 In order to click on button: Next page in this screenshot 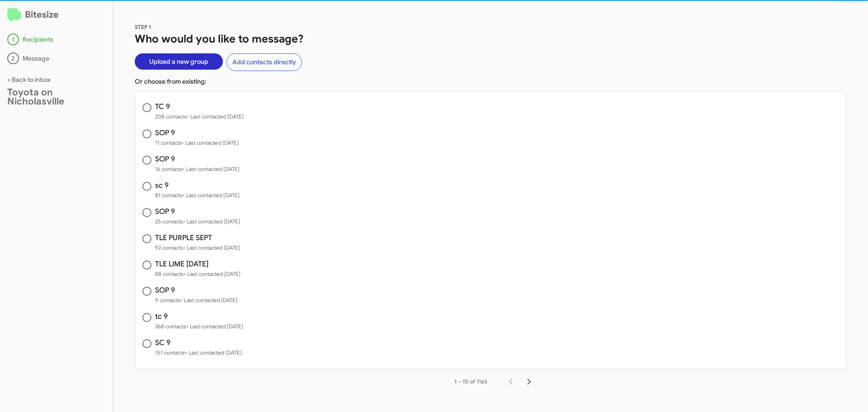, I will do `click(529, 382)`.